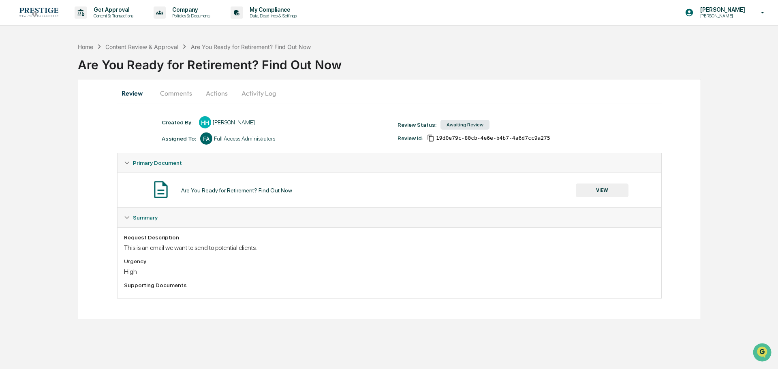  Describe the element at coordinates (77, 41) in the screenshot. I see `input: Clear` at that location.